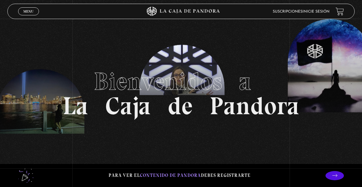 The image size is (362, 187). What do you see at coordinates (181, 81) in the screenshot?
I see `span: Bienvenidos a` at bounding box center [181, 81].